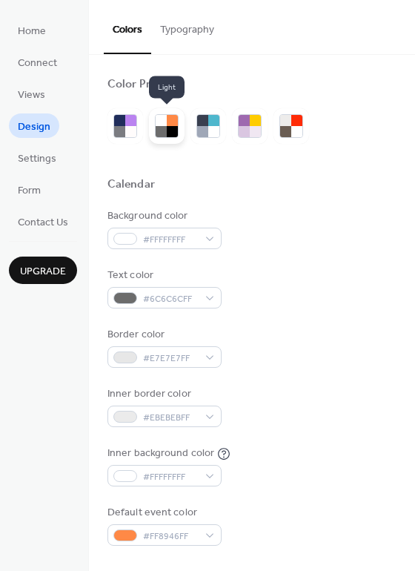  What do you see at coordinates (31, 95) in the screenshot?
I see `span: Views` at bounding box center [31, 95].